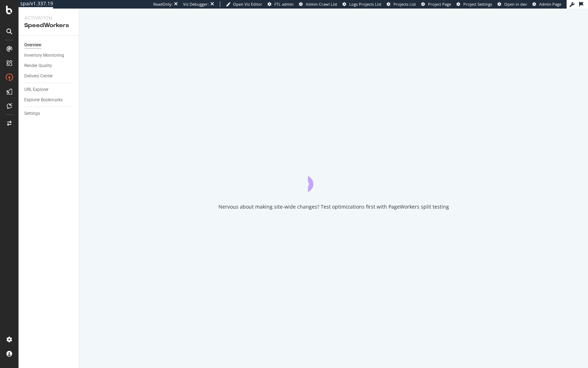 The image size is (588, 368). Describe the element at coordinates (478, 4) in the screenshot. I see `span: Project Settings` at that location.